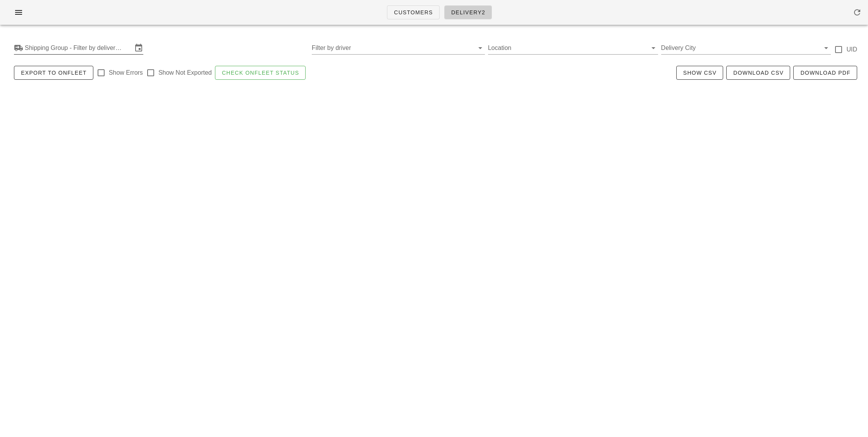  I want to click on button: Check Onfleet Status, so click(260, 73).